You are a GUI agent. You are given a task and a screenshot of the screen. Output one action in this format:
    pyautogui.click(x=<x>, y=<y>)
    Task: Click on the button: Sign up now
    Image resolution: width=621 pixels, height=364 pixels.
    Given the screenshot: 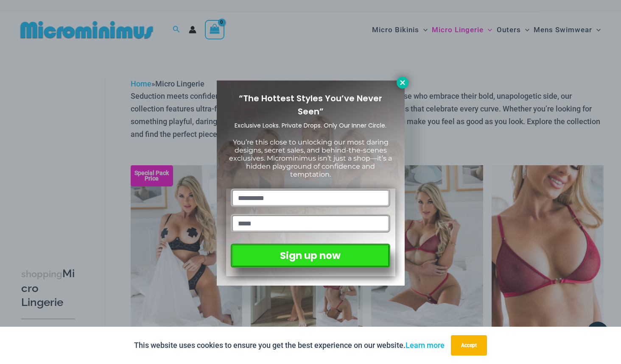 What is the action you would take?
    pyautogui.click(x=310, y=256)
    